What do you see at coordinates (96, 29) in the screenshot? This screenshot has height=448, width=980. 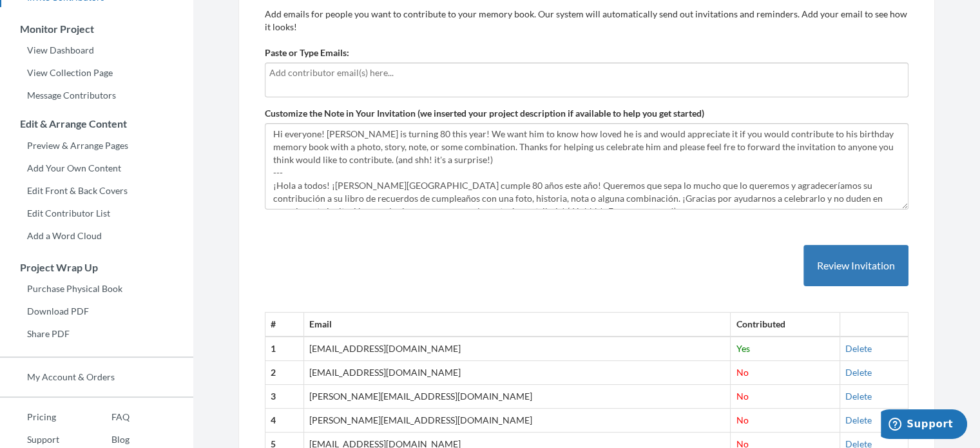 I see `h3: Monitor Project` at bounding box center [96, 29].